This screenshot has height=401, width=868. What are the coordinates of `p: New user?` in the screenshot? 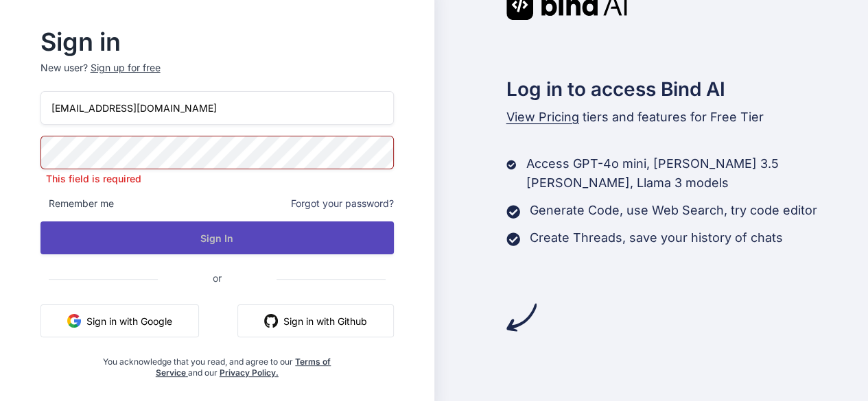 It's located at (217, 76).